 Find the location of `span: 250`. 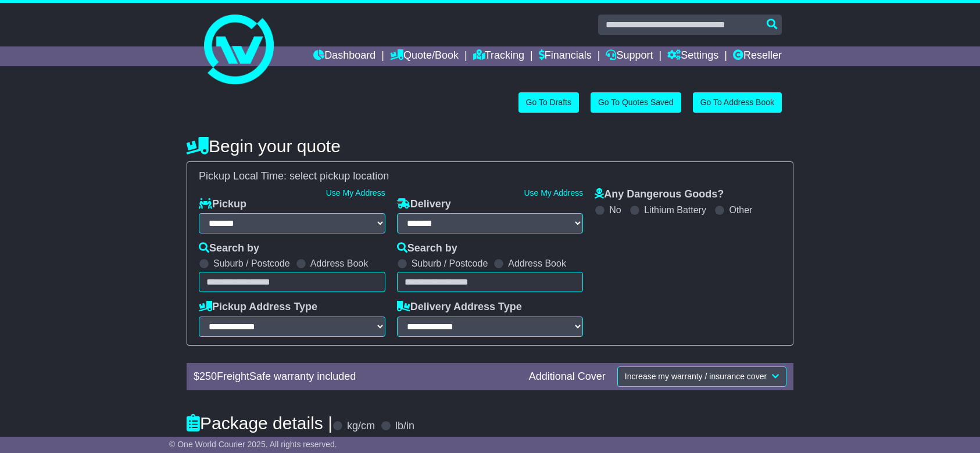

span: 250 is located at coordinates (208, 377).